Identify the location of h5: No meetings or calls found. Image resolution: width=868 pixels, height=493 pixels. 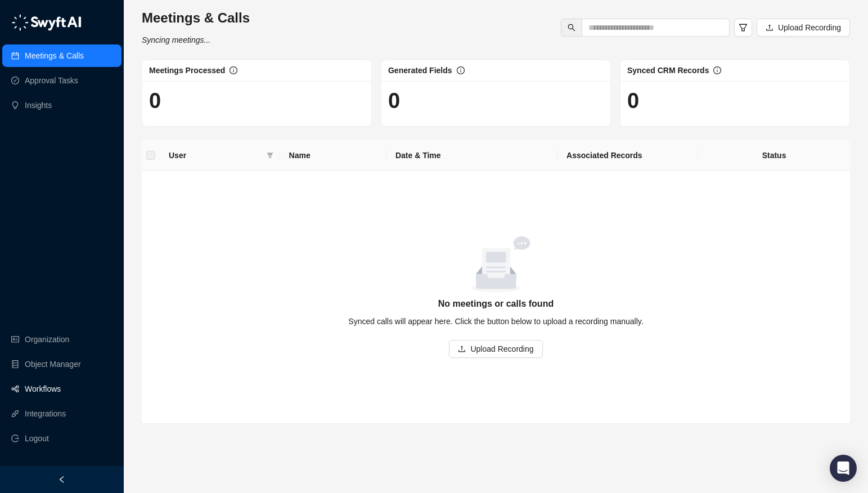
(496, 304).